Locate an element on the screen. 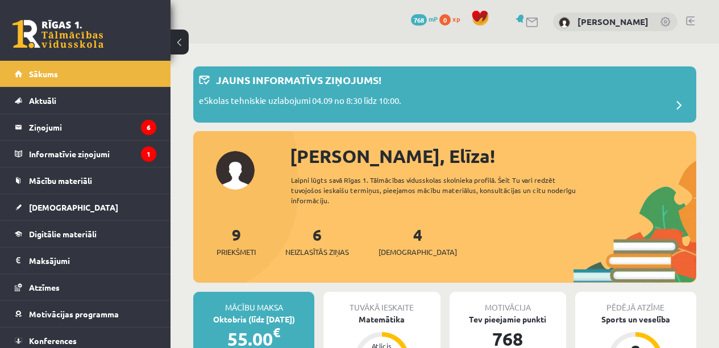 The width and height of the screenshot is (719, 348). span: Digitālie materiāli is located at coordinates (63, 234).